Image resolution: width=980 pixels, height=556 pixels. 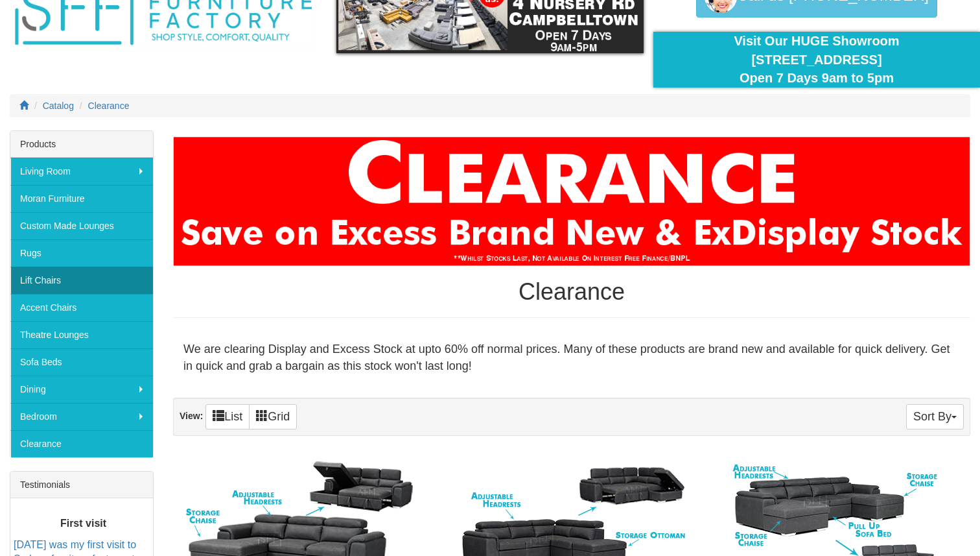 I want to click on a: Dining, so click(x=82, y=389).